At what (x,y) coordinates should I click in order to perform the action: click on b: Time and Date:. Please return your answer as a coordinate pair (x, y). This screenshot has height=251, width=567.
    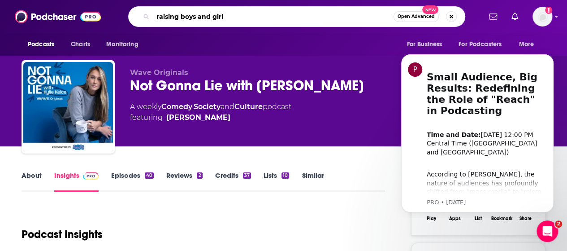
    Looking at the image, I should click on (66, 88).